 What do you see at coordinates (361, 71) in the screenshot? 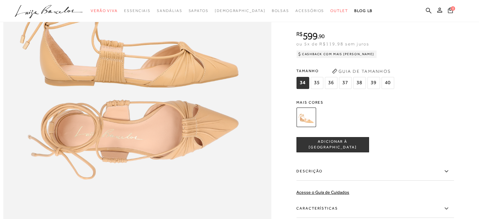
I see `button: Guia de Tamanhos` at bounding box center [361, 71].